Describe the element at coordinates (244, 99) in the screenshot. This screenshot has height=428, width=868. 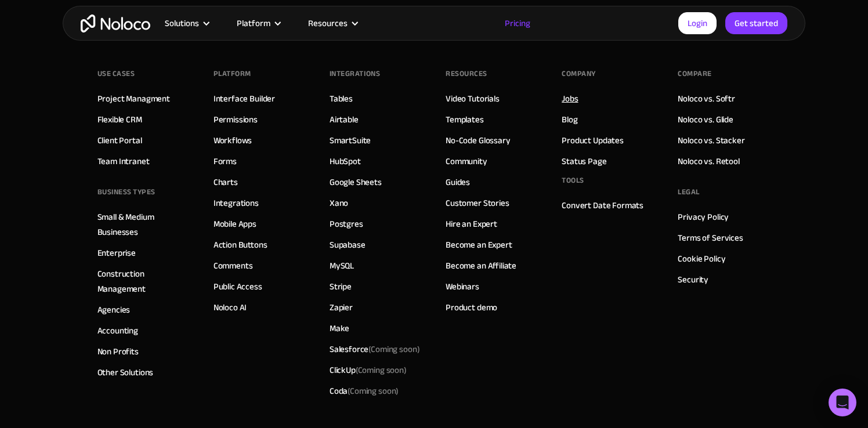
I see `a: Interface Builder` at that location.